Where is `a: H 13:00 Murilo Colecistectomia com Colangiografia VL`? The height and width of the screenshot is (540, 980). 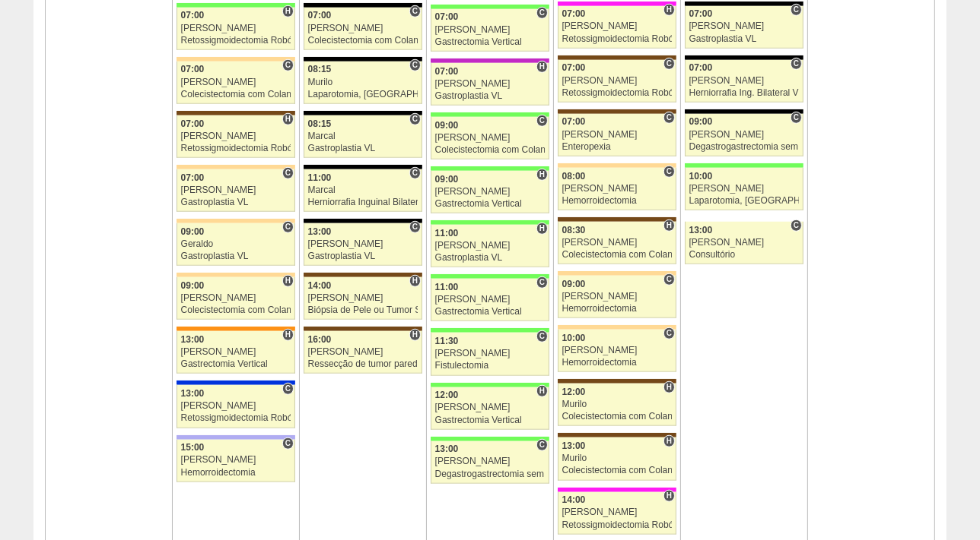
a: H 13:00 Murilo Colecistectomia com Colangiografia VL is located at coordinates (617, 459).